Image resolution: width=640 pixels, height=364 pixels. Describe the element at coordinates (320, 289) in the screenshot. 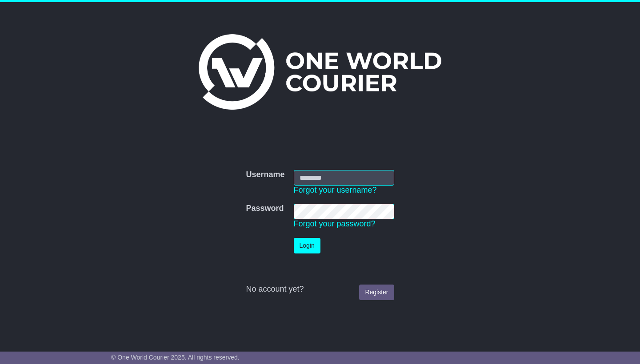

I see `div: No account yet?` at that location.